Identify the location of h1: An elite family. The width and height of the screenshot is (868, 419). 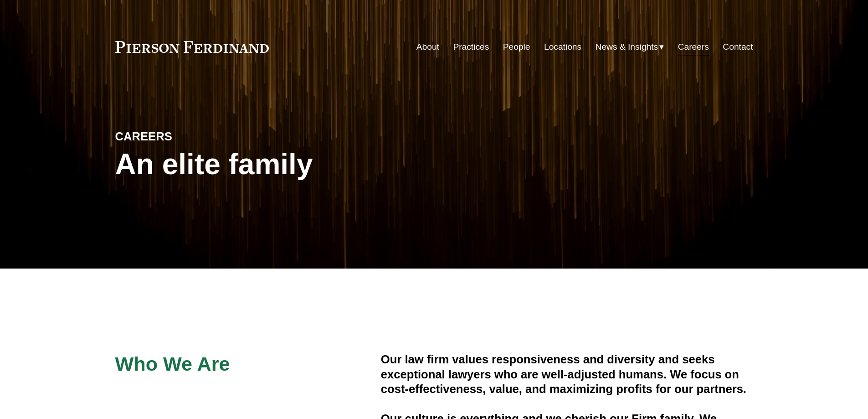
(274, 164).